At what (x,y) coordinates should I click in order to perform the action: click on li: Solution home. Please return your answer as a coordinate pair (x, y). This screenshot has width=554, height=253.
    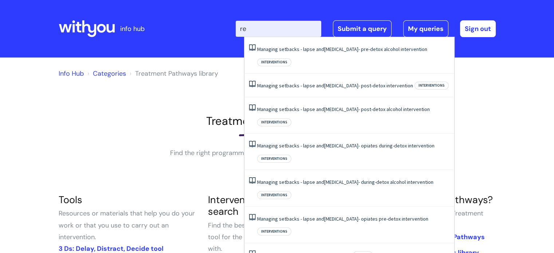
    Looking at the image, I should click on (106, 74).